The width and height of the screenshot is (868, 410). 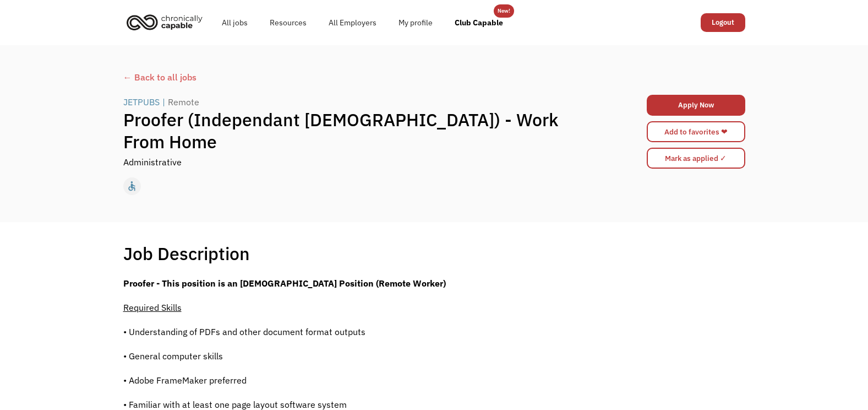 What do you see at coordinates (234, 23) in the screenshot?
I see `a: All jobs` at bounding box center [234, 23].